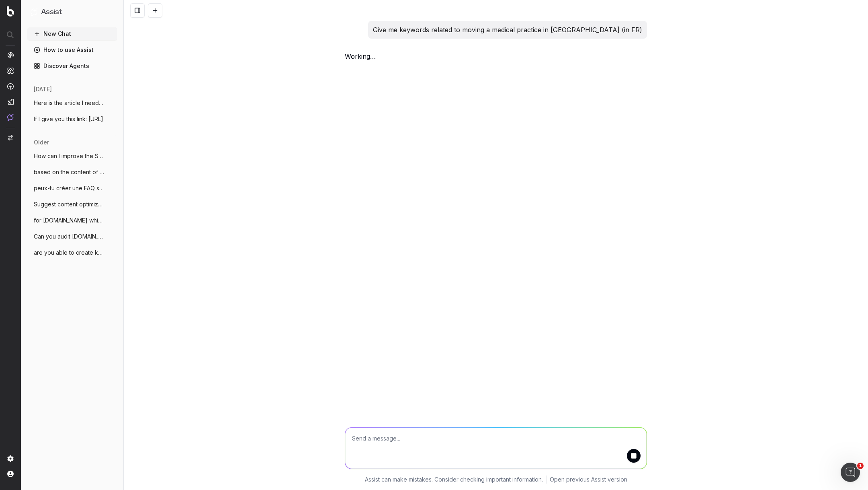 Image resolution: width=868 pixels, height=490 pixels. Describe the element at coordinates (73, 172) in the screenshot. I see `button: based on the content of this page showca` at that location.